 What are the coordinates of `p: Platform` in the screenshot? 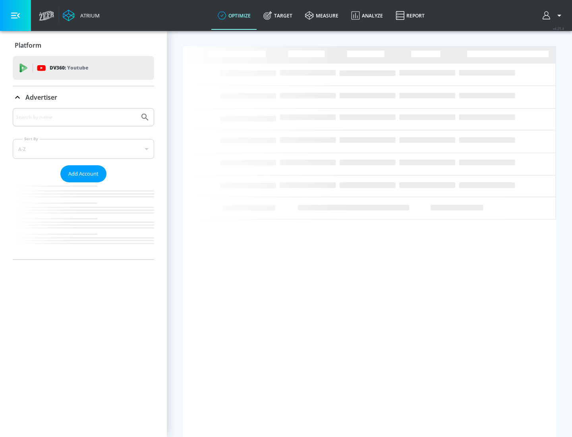 It's located at (28, 45).